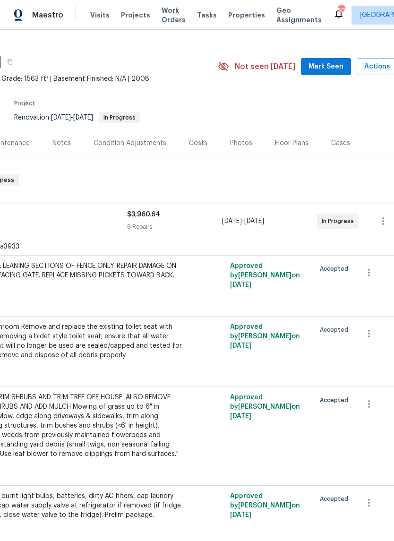  What do you see at coordinates (292, 143) in the screenshot?
I see `div: Floor Plans` at bounding box center [292, 143].